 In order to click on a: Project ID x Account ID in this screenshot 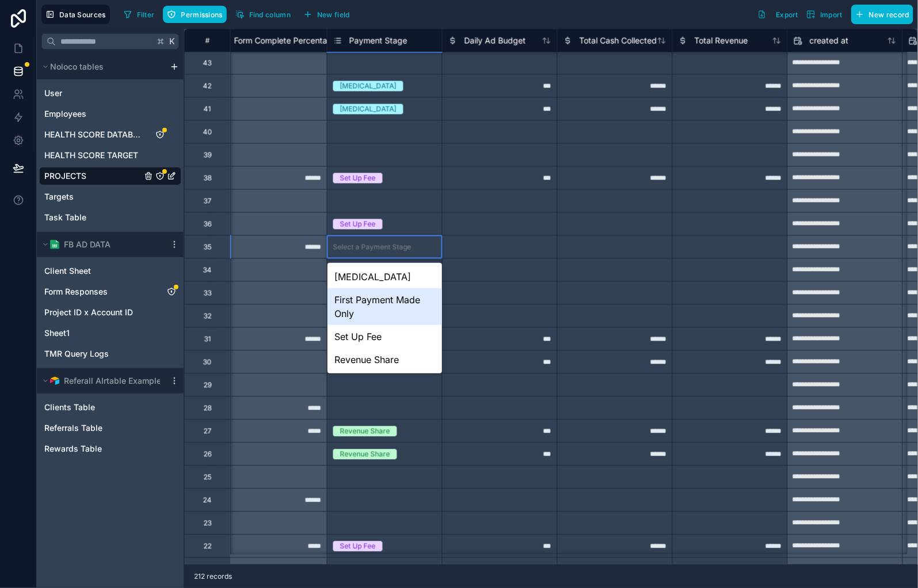, I will do `click(98, 313)`.